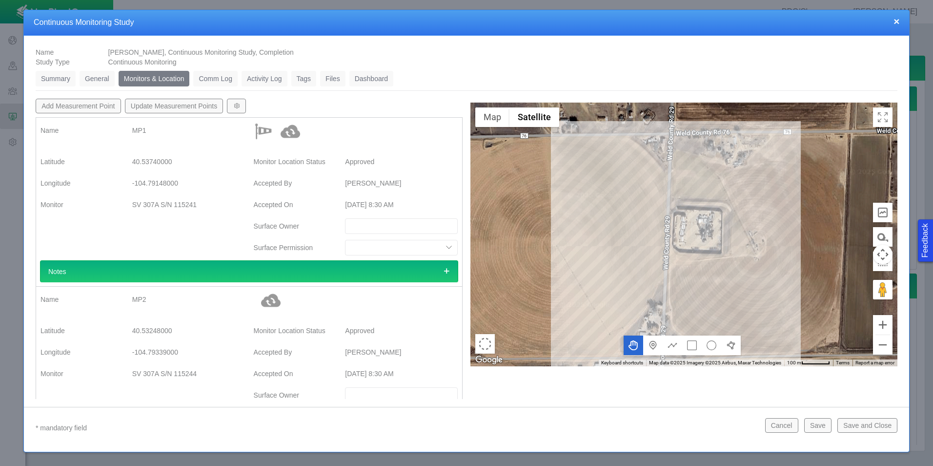 This screenshot has width=933, height=466. What do you see at coordinates (485, 344) in the screenshot?
I see `button: Select area` at bounding box center [485, 344].